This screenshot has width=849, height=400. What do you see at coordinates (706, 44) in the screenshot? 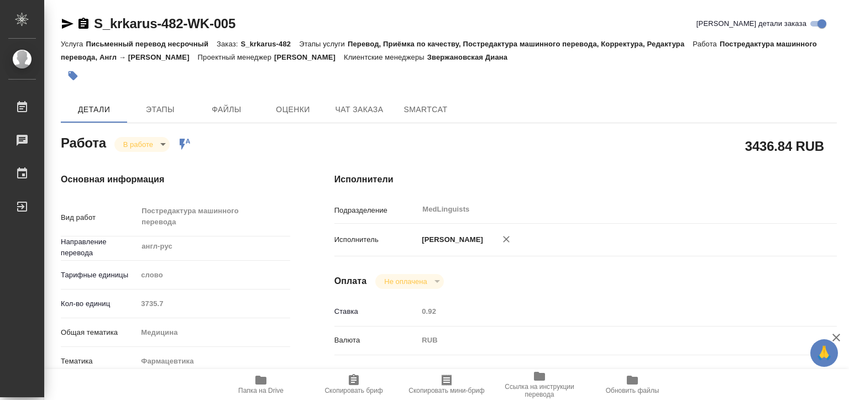
I see `p: Работа` at bounding box center [706, 44].